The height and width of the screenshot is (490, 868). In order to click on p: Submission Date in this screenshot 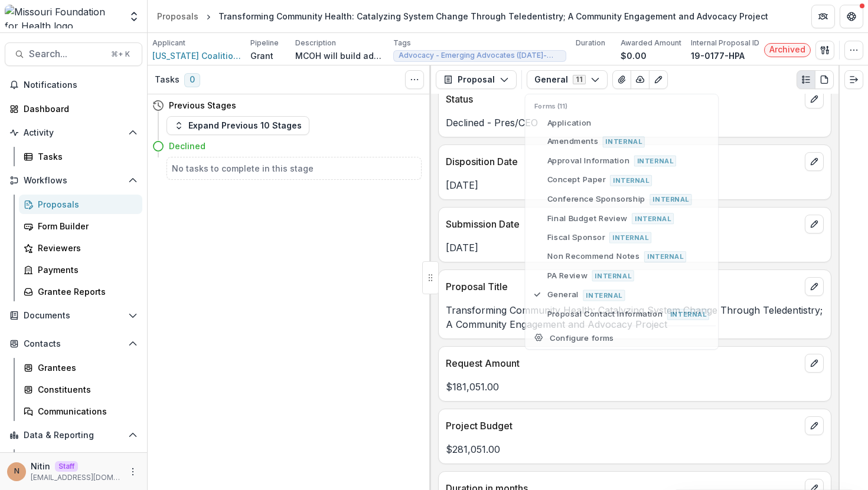, I will do `click(623, 224)`.